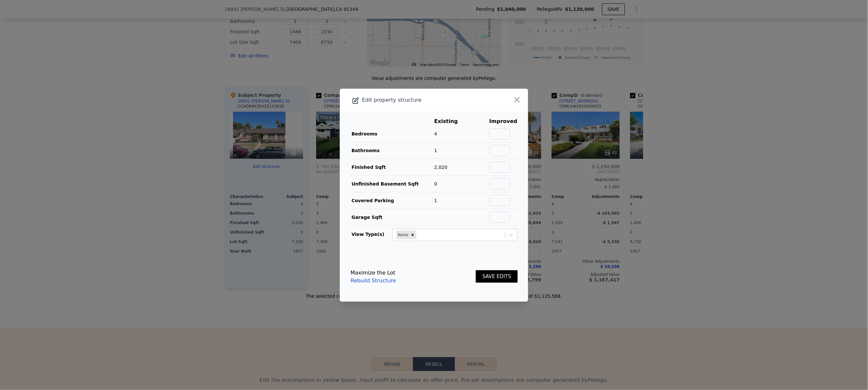 This screenshot has height=390, width=868. Describe the element at coordinates (436, 134) in the screenshot. I see `span: 4` at that location.